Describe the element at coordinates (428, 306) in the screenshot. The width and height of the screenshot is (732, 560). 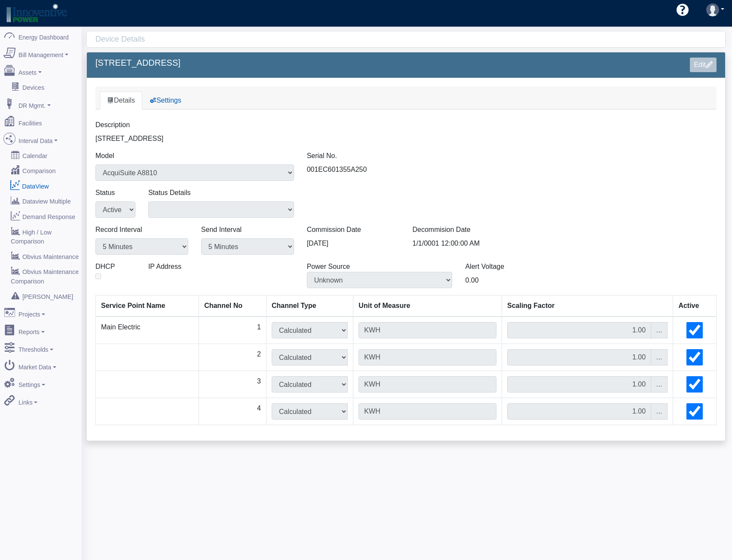
I see `th: Unit of Measure` at that location.